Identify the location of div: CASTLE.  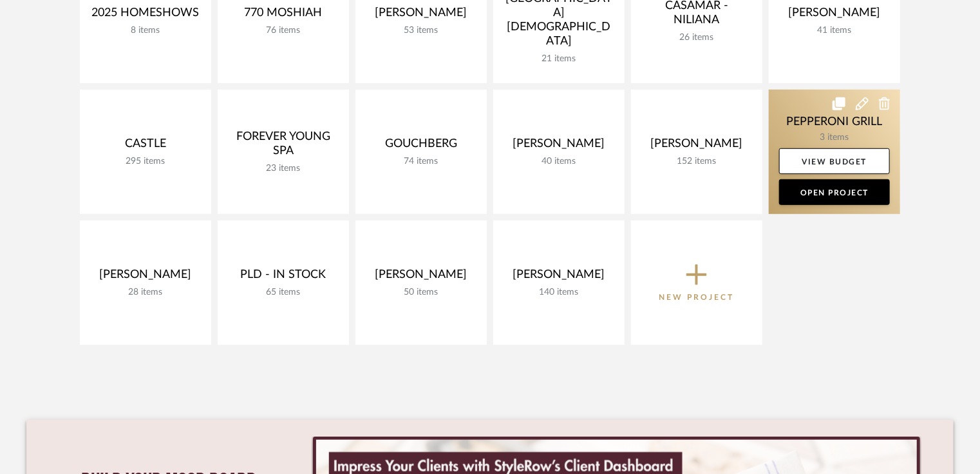
(145, 146).